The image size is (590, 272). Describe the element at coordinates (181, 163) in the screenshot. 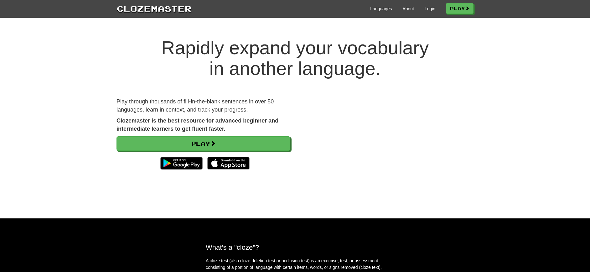

I see `img: Get it on Google Play` at that location.